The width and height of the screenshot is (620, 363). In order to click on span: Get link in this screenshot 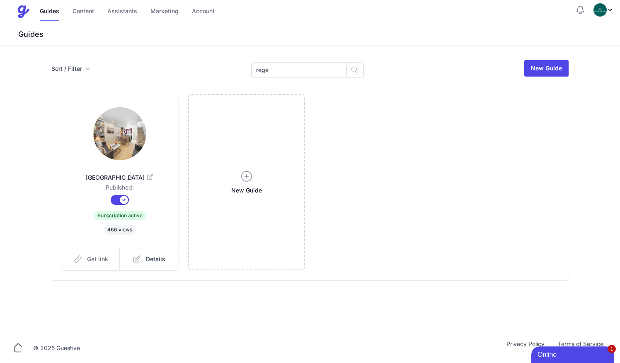, I will do `click(97, 259)`.